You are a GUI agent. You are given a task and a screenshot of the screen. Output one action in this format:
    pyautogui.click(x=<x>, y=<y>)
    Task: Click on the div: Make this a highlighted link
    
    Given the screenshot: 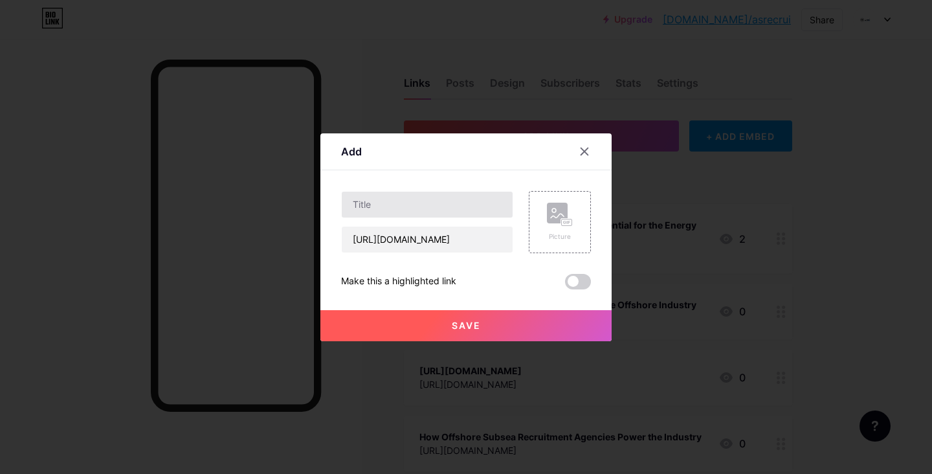 What is the action you would take?
    pyautogui.click(x=399, y=282)
    